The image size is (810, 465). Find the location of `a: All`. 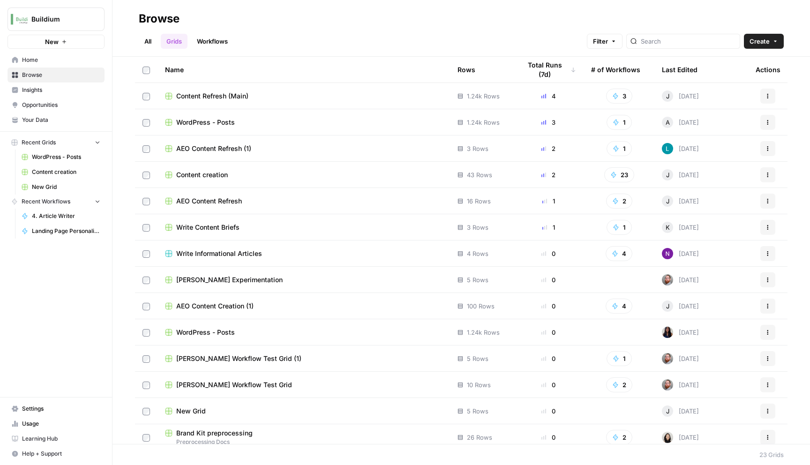

a: All is located at coordinates (148, 41).